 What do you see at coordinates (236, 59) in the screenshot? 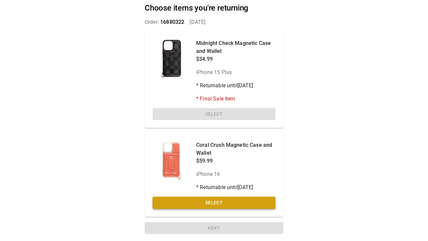
I see `p: $34.99` at bounding box center [236, 59].